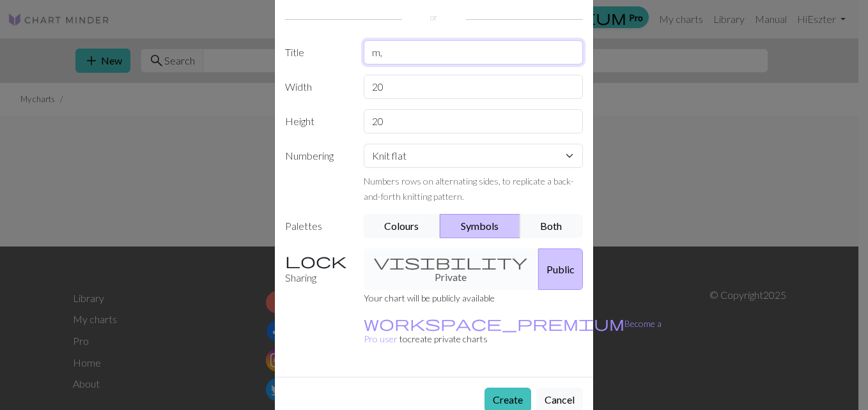  Describe the element at coordinates (561, 269) in the screenshot. I see `button: Public` at that location.